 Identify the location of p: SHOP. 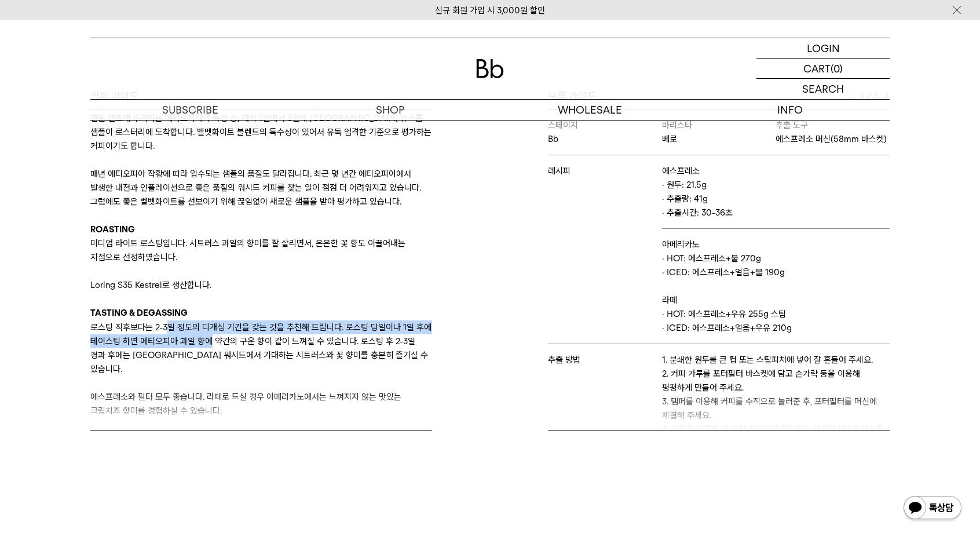
(390, 110).